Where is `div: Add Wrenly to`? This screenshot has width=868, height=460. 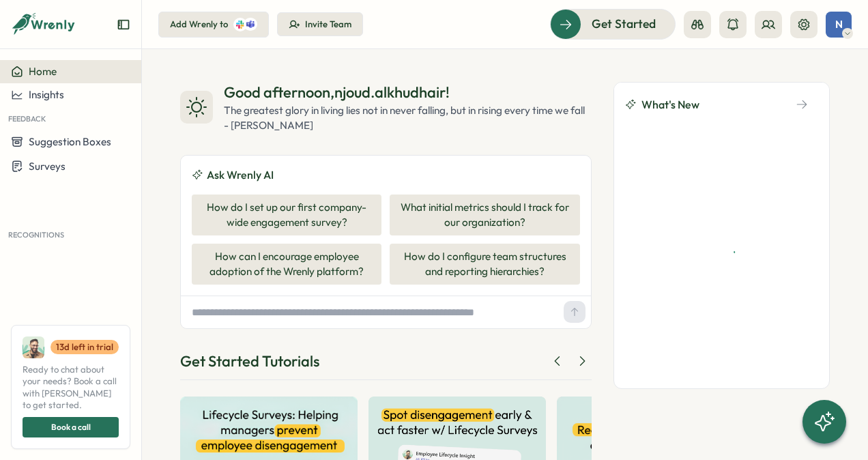 div: Add Wrenly to is located at coordinates (199, 24).